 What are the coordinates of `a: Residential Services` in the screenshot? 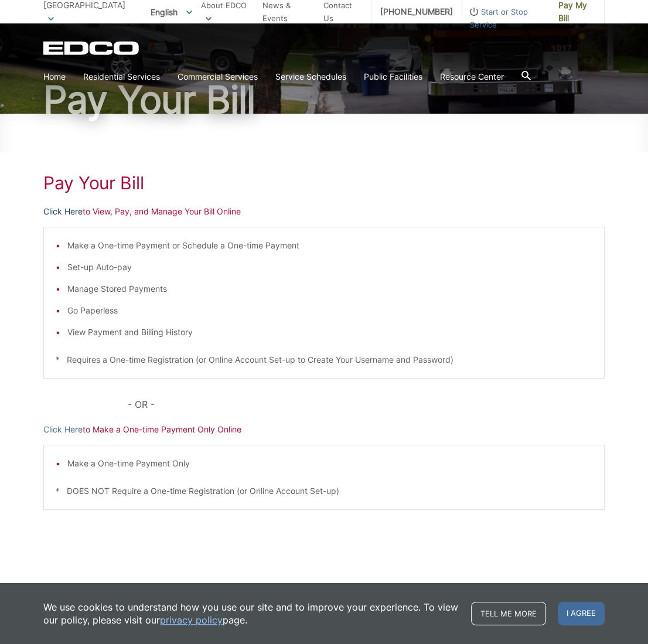 It's located at (121, 77).